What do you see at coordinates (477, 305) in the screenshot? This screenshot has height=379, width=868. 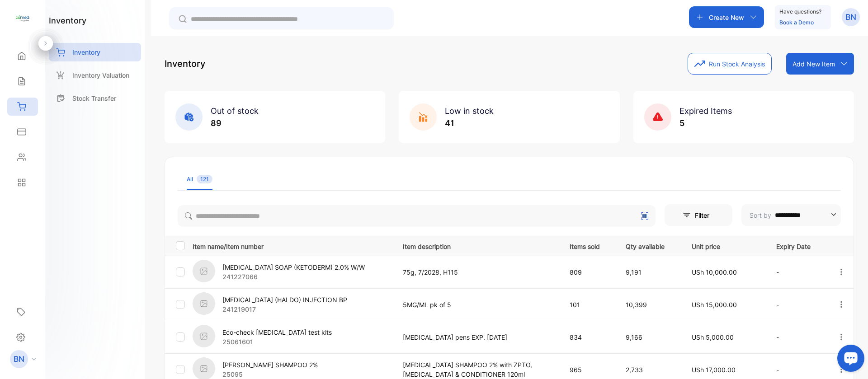 I see `p: 5MG/ML pk of 5` at bounding box center [477, 305].